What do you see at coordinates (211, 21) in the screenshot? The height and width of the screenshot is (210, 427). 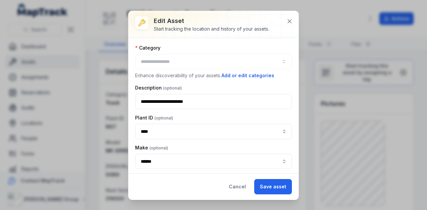 I see `h3: Edit asset` at bounding box center [211, 21].